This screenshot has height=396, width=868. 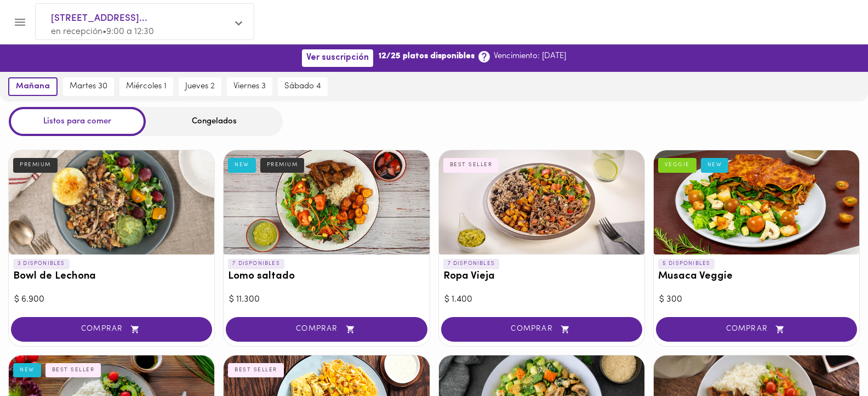 What do you see at coordinates (33, 86) in the screenshot?
I see `button: mañana` at bounding box center [33, 86].